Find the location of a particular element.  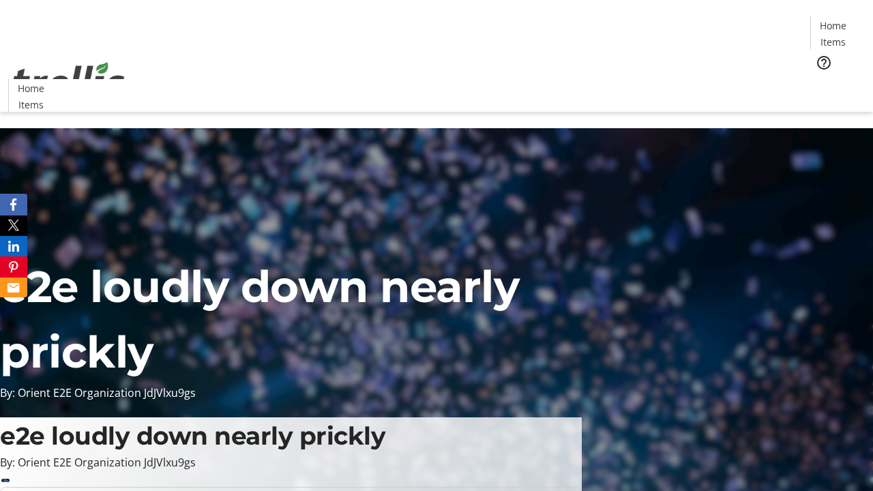

img: Orient E2E Organization JdJVlxu9gs's Logo is located at coordinates (69, 81).